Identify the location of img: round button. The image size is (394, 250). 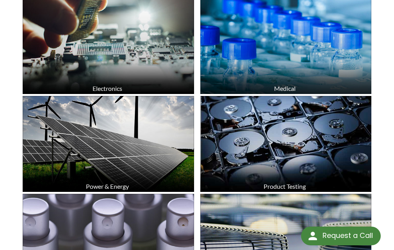
(313, 236).